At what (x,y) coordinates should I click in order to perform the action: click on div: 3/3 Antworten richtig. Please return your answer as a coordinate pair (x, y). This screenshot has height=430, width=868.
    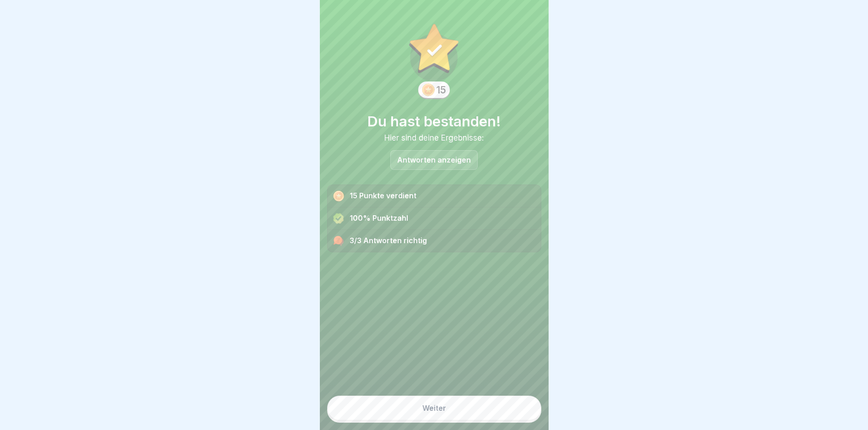
    Looking at the image, I should click on (434, 241).